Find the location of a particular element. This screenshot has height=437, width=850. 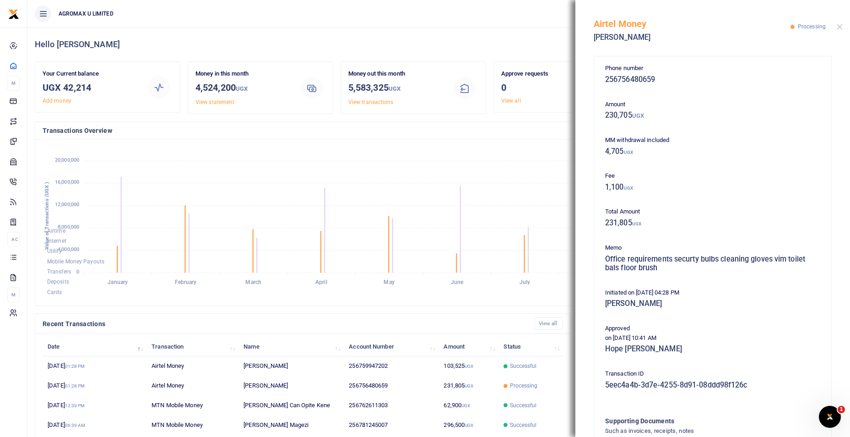

th: Name: activate to sort column ascending is located at coordinates (291, 346).